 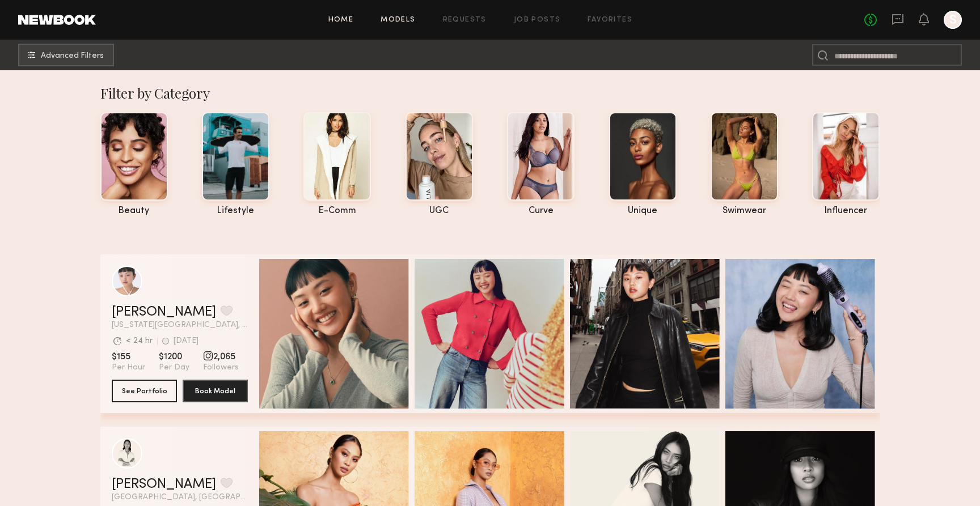 What do you see at coordinates (174, 357) in the screenshot?
I see `span: $1200` at bounding box center [174, 357].